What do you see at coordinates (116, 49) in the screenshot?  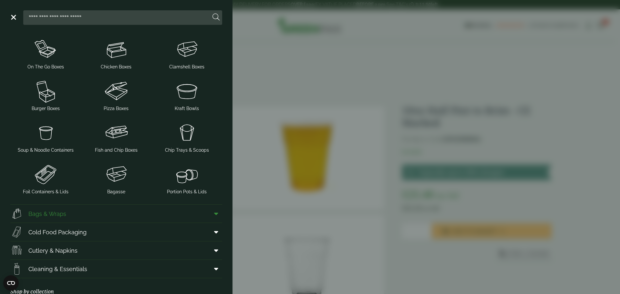 I see `img: Chicken_box-1.svg` at bounding box center [116, 49].